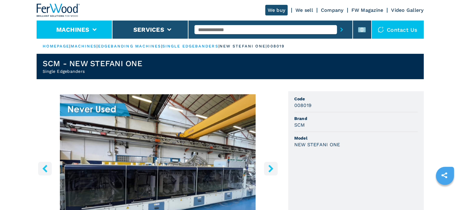  Describe the element at coordinates (45, 169) in the screenshot. I see `button: left-button` at that location.